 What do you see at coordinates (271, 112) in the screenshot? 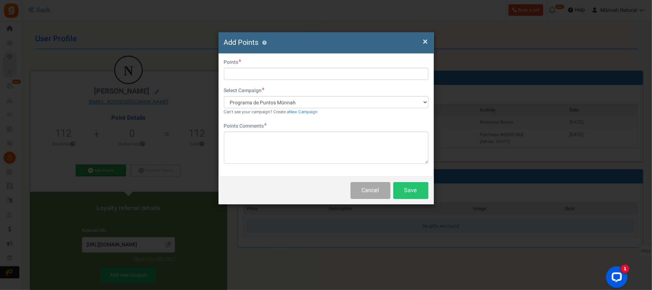
I see `small: Can't see your campaign? Create a` at bounding box center [271, 112].